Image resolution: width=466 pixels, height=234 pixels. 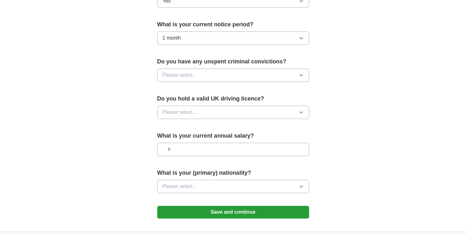 What do you see at coordinates (233, 98) in the screenshot?
I see `label: Do you hold a valid UK driving licence?` at bounding box center [233, 98].